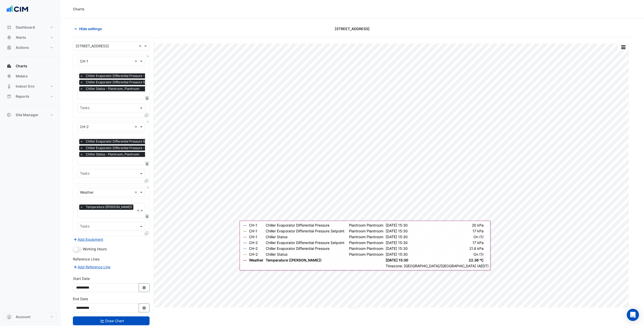 The width and height of the screenshot is (644, 326). I want to click on button: Indoor Env, so click(30, 86).